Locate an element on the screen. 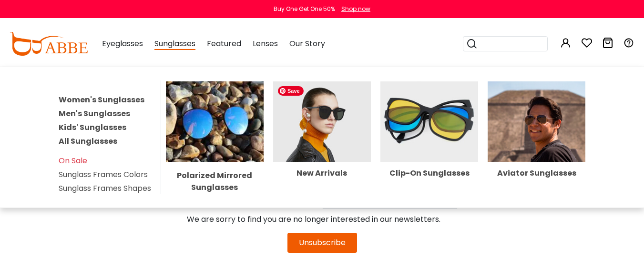  div: Buy One Get One 50% is located at coordinates (304, 9).